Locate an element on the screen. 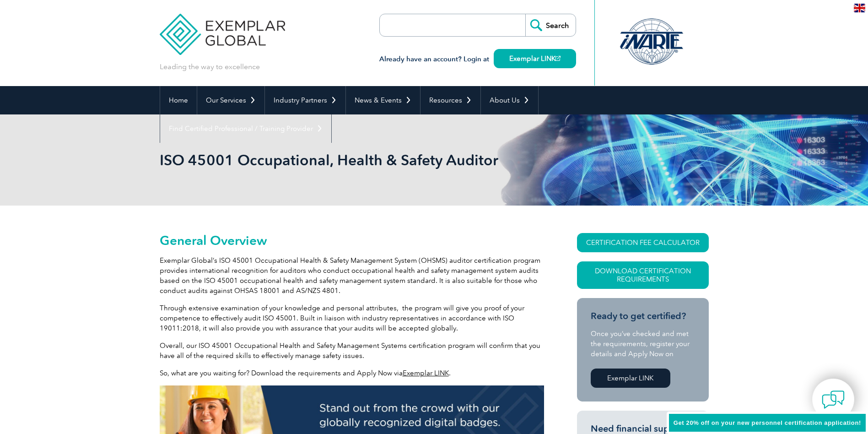  img: open_square.png is located at coordinates (558, 58).